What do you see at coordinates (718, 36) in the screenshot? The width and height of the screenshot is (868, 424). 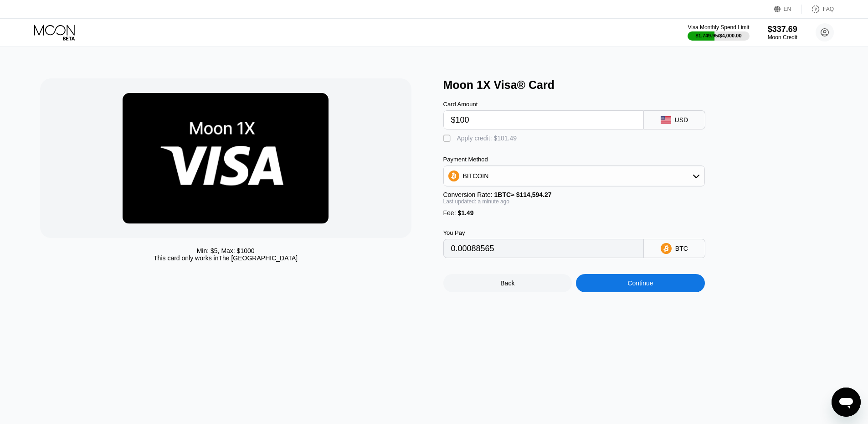 I see `div: $1,749.95 / $4,000.00` at bounding box center [718, 36].